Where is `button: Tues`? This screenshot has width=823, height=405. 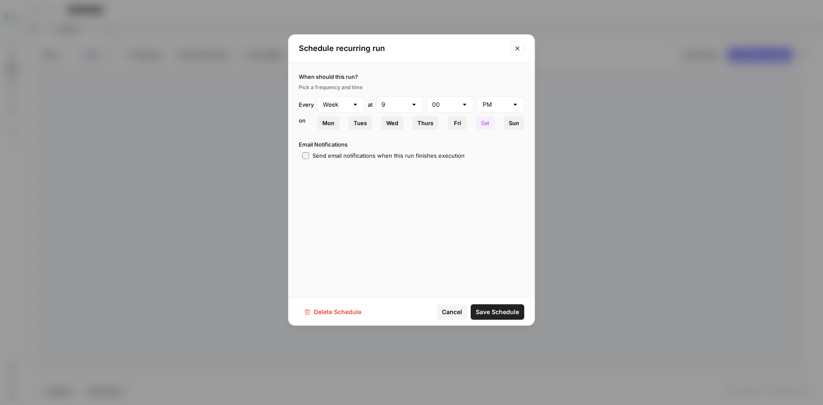 button: Tues is located at coordinates (360, 123).